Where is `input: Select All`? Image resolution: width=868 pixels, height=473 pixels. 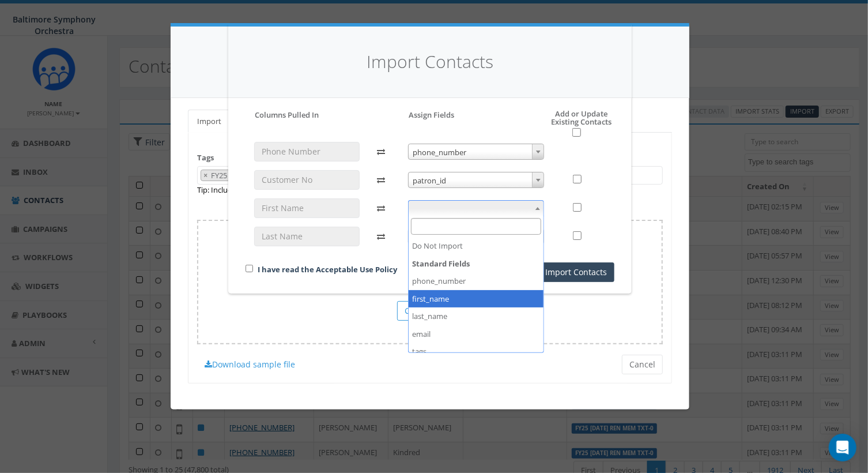 input: Select All is located at coordinates (577, 132).